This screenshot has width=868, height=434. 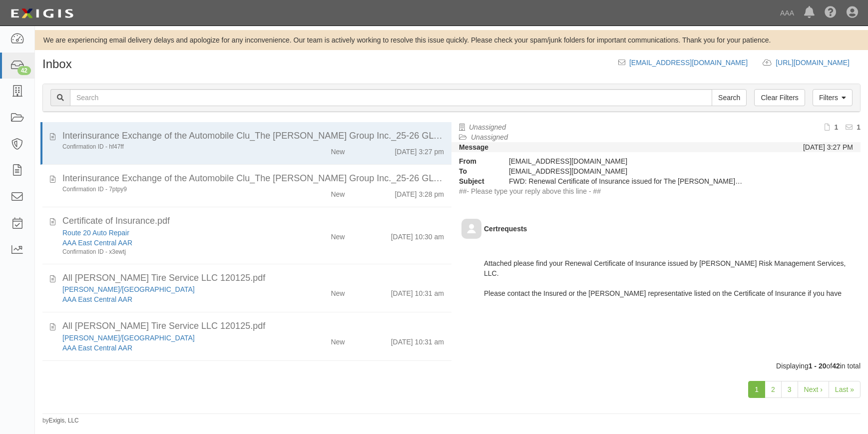 I want to click on div: inbox@ace.complianz.com, so click(x=626, y=171).